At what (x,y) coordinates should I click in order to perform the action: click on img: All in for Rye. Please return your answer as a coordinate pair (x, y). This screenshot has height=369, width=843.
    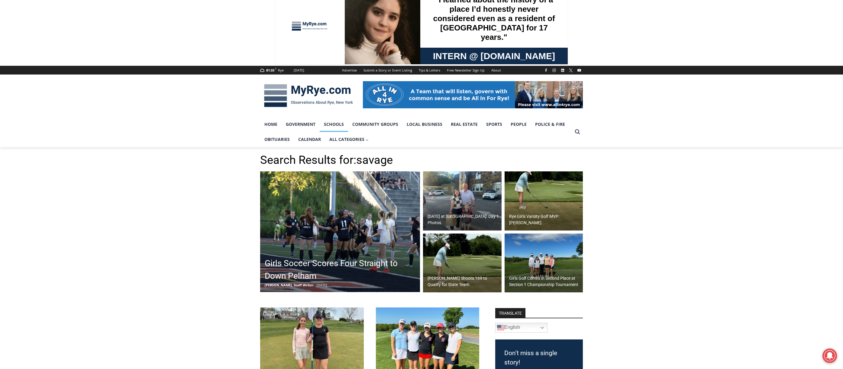
    Looking at the image, I should click on (473, 95).